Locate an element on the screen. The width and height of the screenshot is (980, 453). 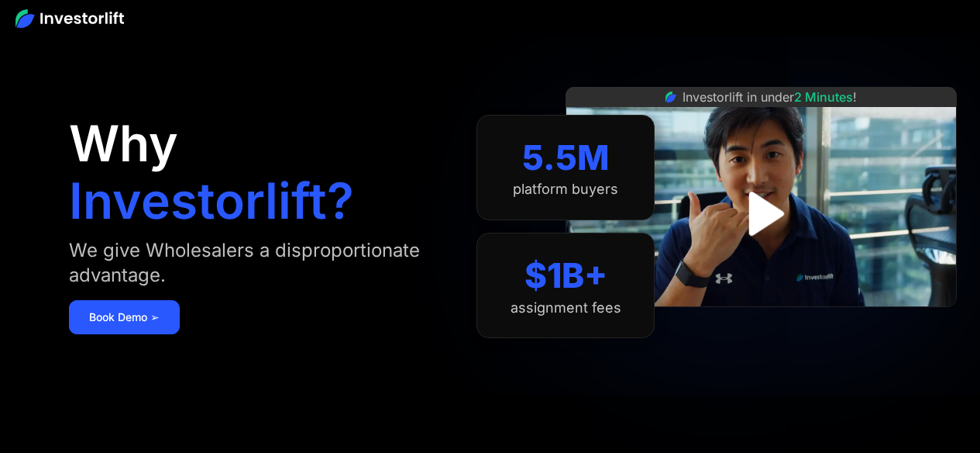
h1: Investorlift? is located at coordinates (211, 201).